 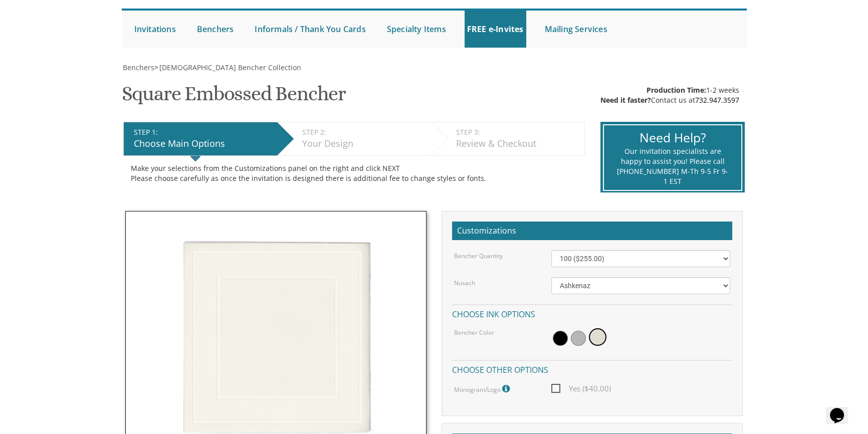 What do you see at coordinates (138, 67) in the screenshot?
I see `span: Benchers` at bounding box center [138, 67].